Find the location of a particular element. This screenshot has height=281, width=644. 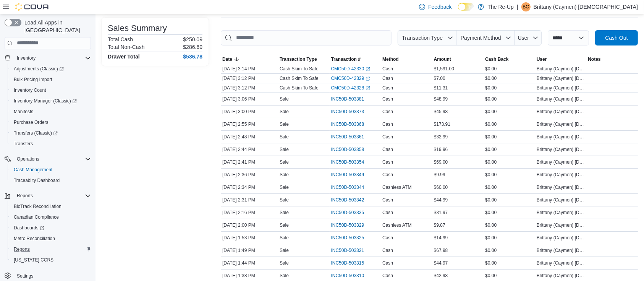

span: $9.87 is located at coordinates (439, 225).